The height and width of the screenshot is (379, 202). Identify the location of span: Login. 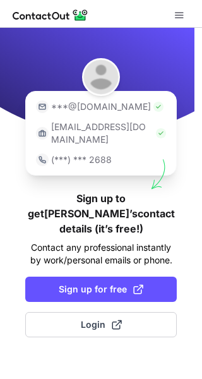
(101, 324).